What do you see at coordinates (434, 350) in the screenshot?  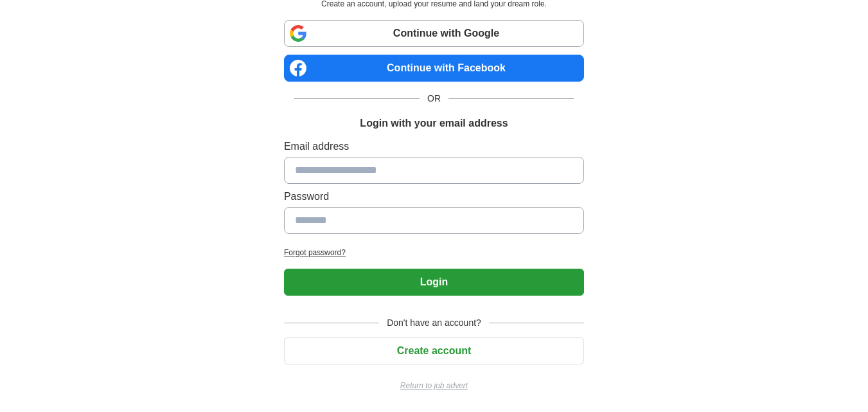 I see `a: Create account` at bounding box center [434, 350].